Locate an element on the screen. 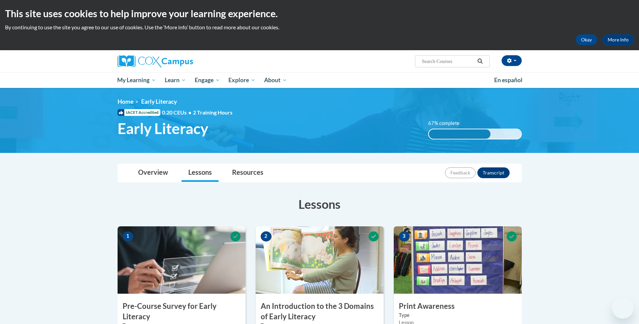  span: About is located at coordinates (276, 80).